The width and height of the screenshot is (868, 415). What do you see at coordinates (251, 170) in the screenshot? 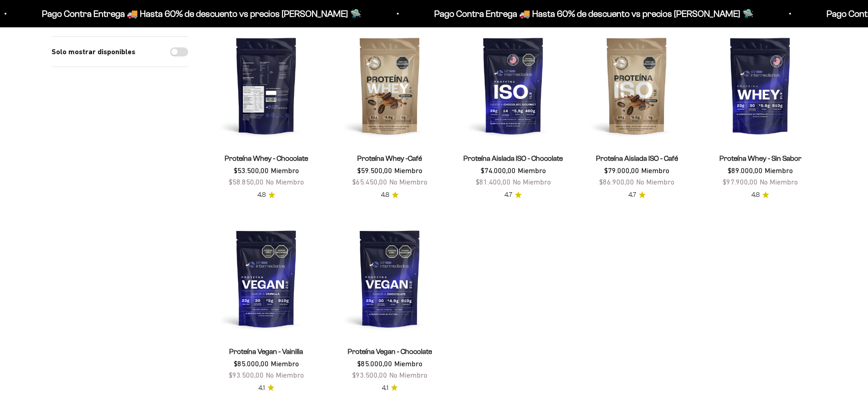
I see `span: $53.500,00` at bounding box center [251, 170].